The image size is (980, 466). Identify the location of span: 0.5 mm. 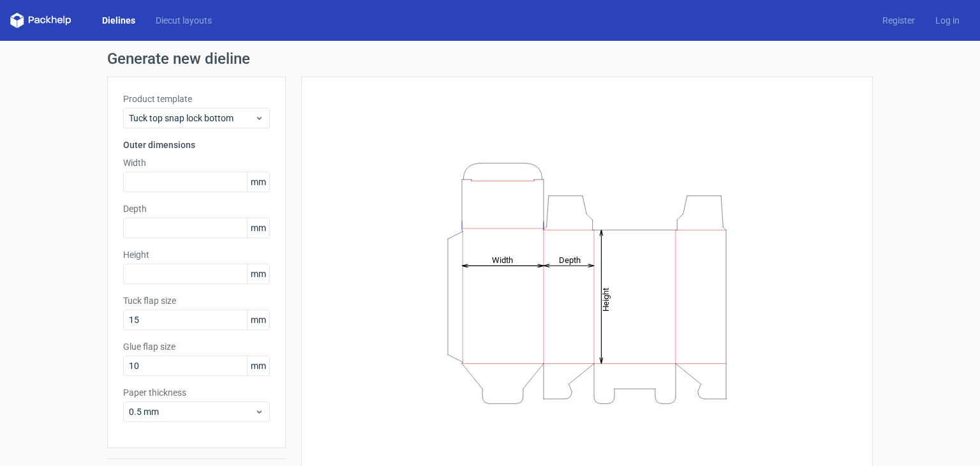
(191, 412).